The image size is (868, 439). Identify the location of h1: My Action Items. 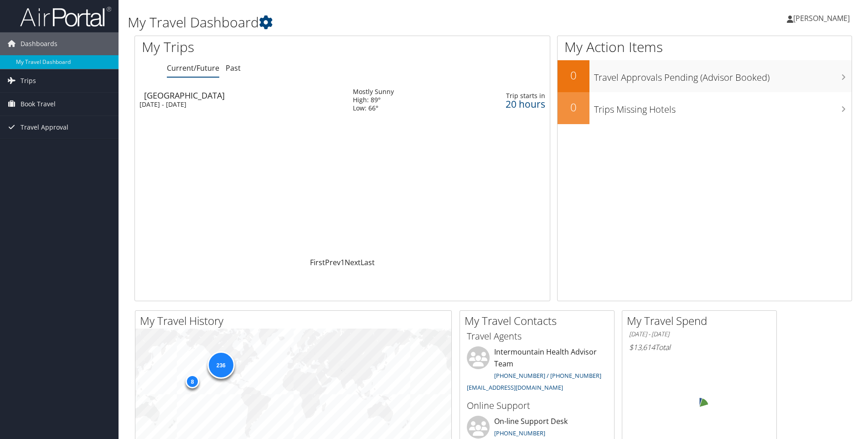
(704, 47).